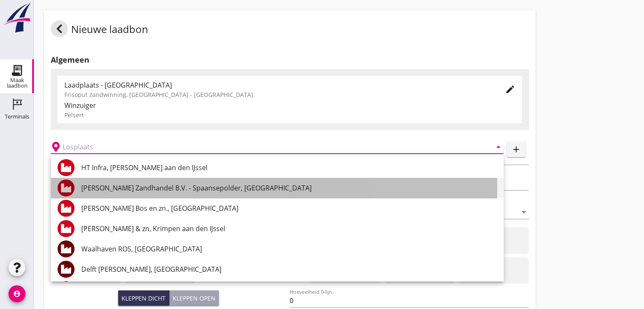 This screenshot has height=309, width=644. Describe the element at coordinates (516, 149) in the screenshot. I see `i: add` at that location.